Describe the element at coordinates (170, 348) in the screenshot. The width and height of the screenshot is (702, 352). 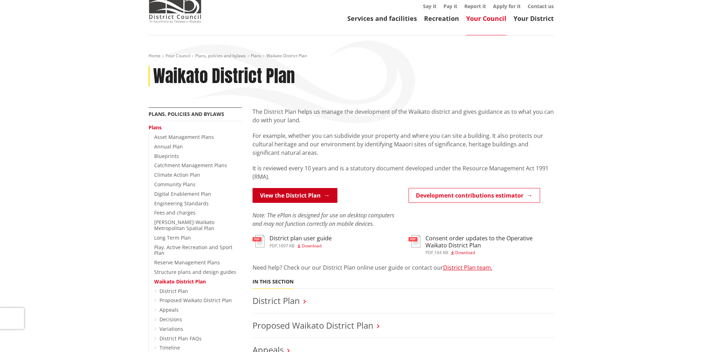
I see `a: Timeline` at that location.